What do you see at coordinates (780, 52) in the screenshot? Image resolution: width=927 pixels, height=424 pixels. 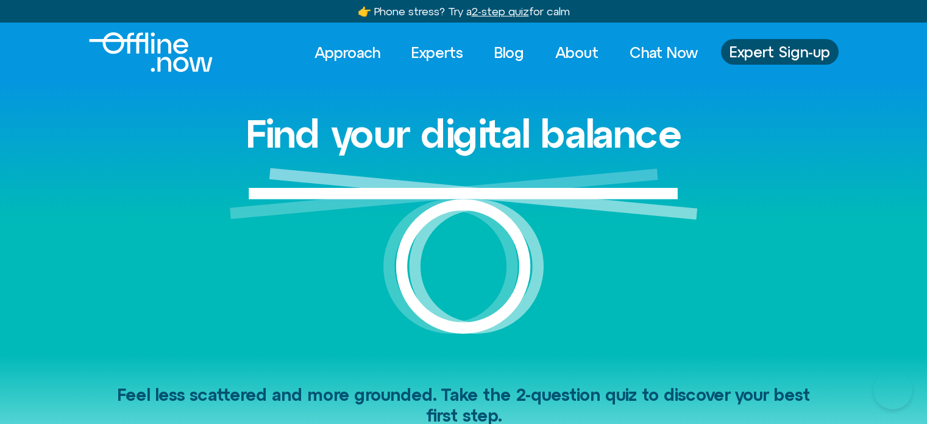 I see `span: Expert Sign-up` at bounding box center [780, 52].